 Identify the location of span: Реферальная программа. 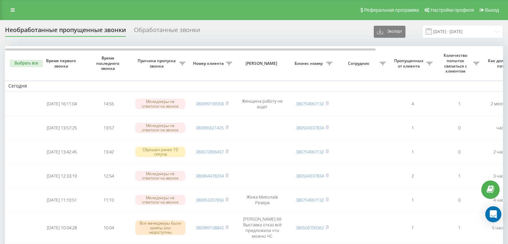
(391, 10).